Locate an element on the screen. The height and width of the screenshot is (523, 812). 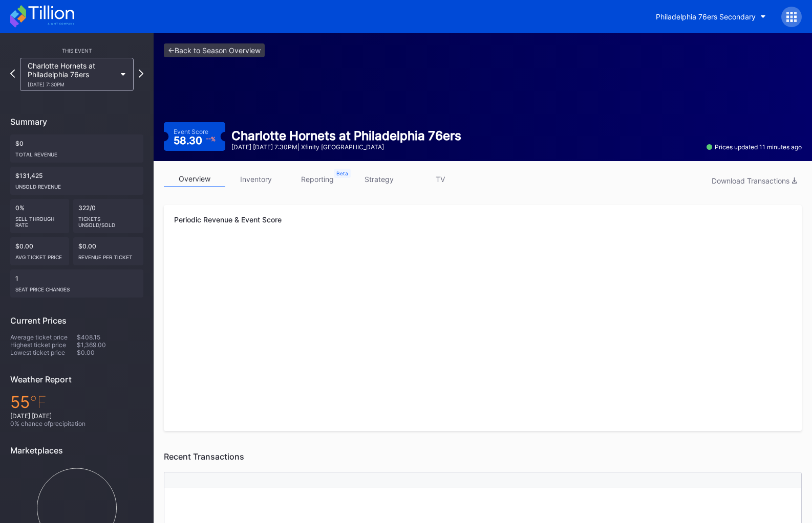
div: This Event is located at coordinates (77, 51).